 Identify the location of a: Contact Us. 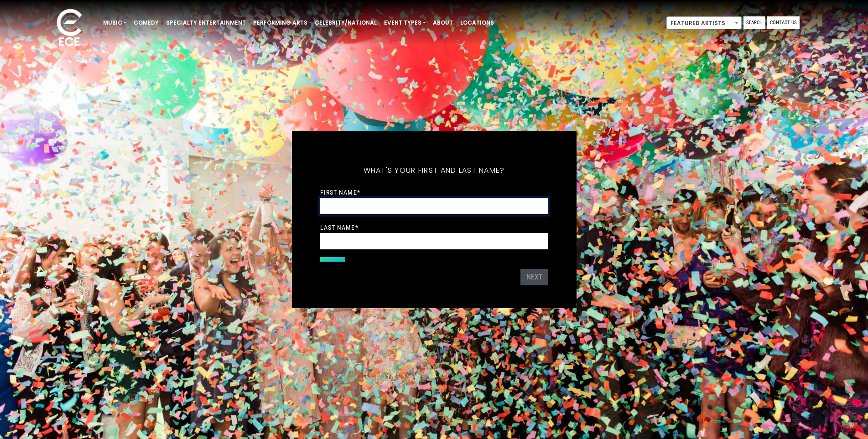
(783, 23).